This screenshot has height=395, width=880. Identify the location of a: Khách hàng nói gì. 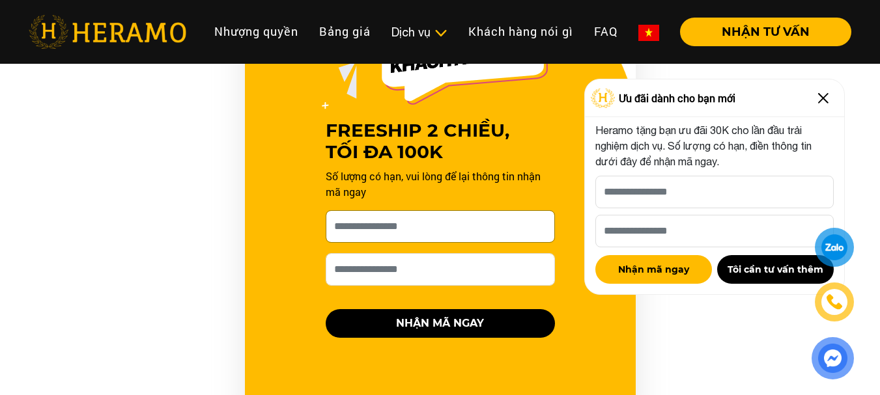
(520, 31).